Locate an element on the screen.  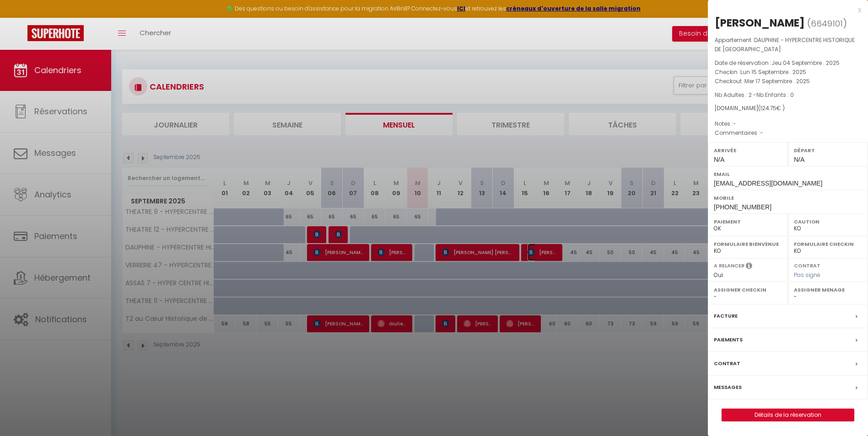
label: Formulaire Checkin is located at coordinates (828, 244).